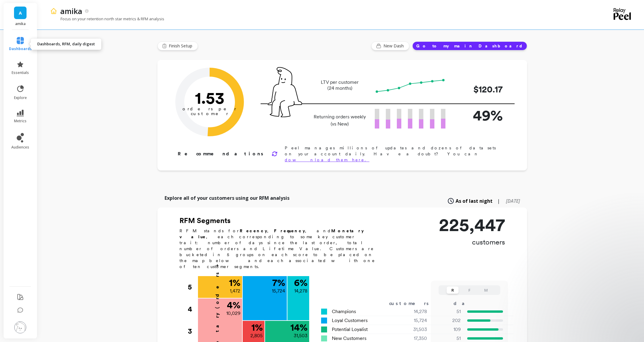  What do you see at coordinates (472, 225) in the screenshot?
I see `p: 225,447` at bounding box center [472, 225].